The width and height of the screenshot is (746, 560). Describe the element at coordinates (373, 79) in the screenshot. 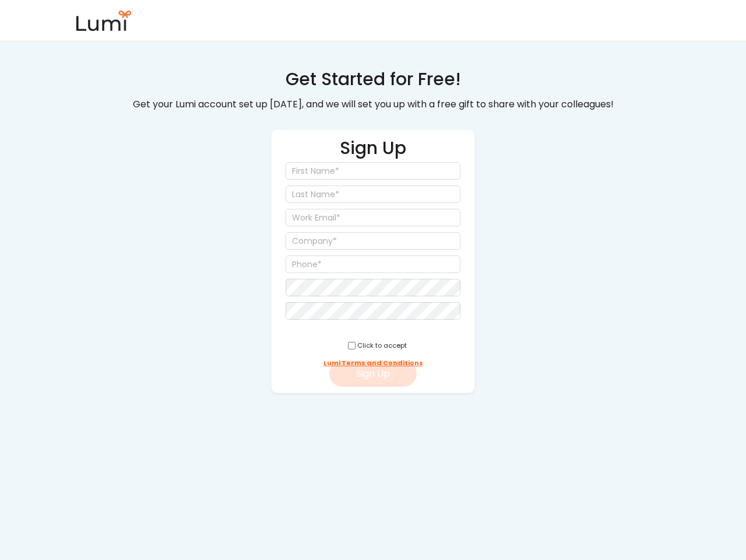

I see `div: Get Started for Free!` at that location.